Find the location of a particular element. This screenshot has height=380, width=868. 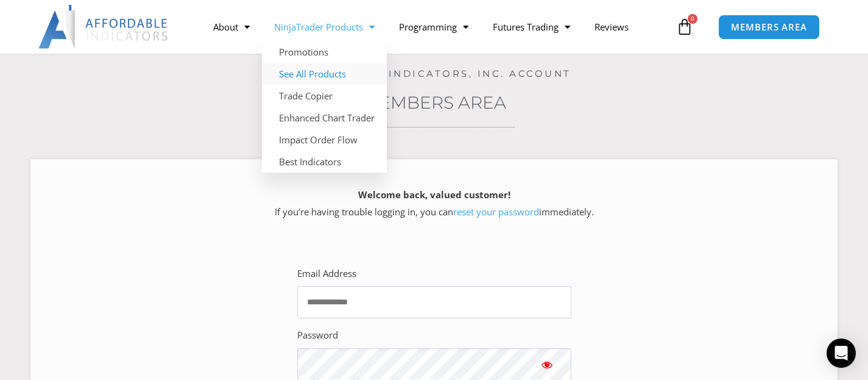

a: reset your password is located at coordinates (496, 212).